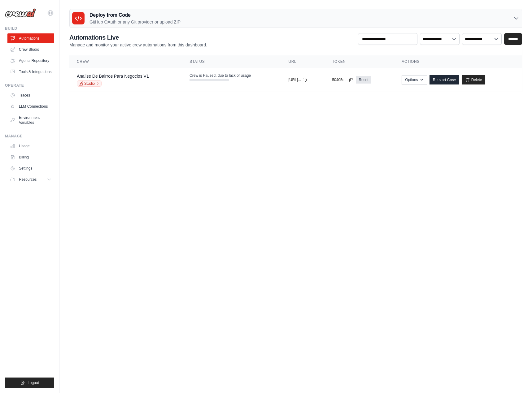 The height and width of the screenshot is (393, 532). What do you see at coordinates (29, 85) in the screenshot?
I see `div: Operate` at bounding box center [29, 85].